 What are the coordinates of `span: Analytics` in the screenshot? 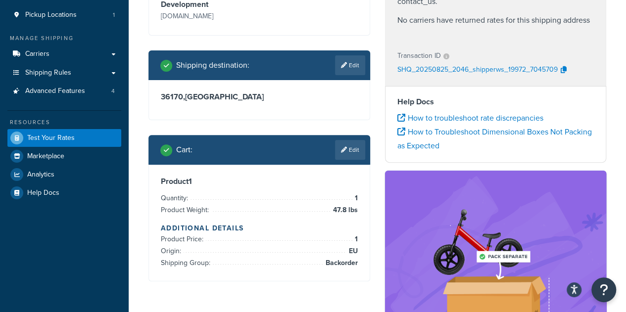 It's located at (41, 175).